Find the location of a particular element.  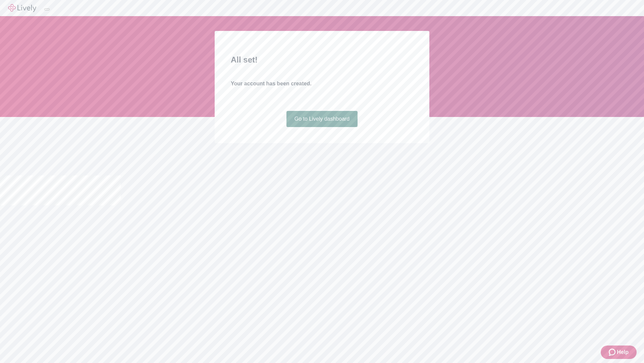

button: Zendesk support iconHelp is located at coordinates (618, 352).